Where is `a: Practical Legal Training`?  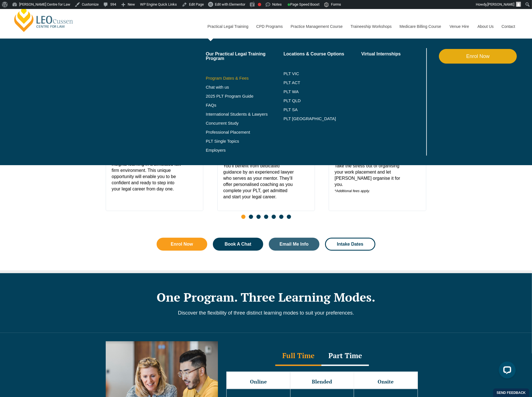 a: Practical Legal Training is located at coordinates (228, 27).